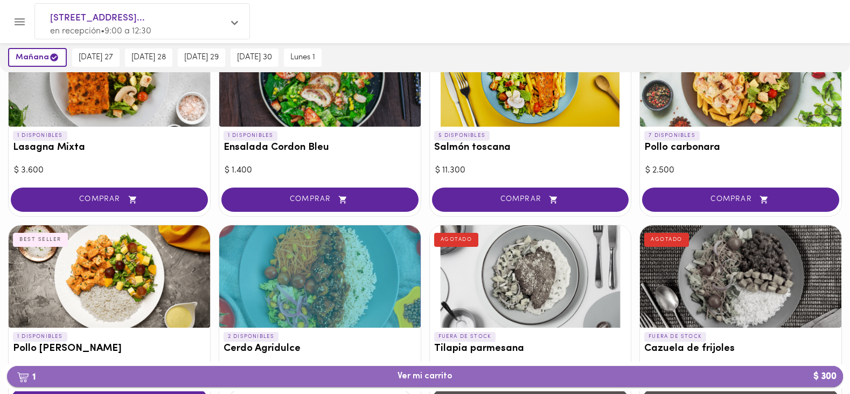 This screenshot has height=394, width=850. What do you see at coordinates (425, 376) in the screenshot?
I see `span: Ver mi carrito` at bounding box center [425, 376].